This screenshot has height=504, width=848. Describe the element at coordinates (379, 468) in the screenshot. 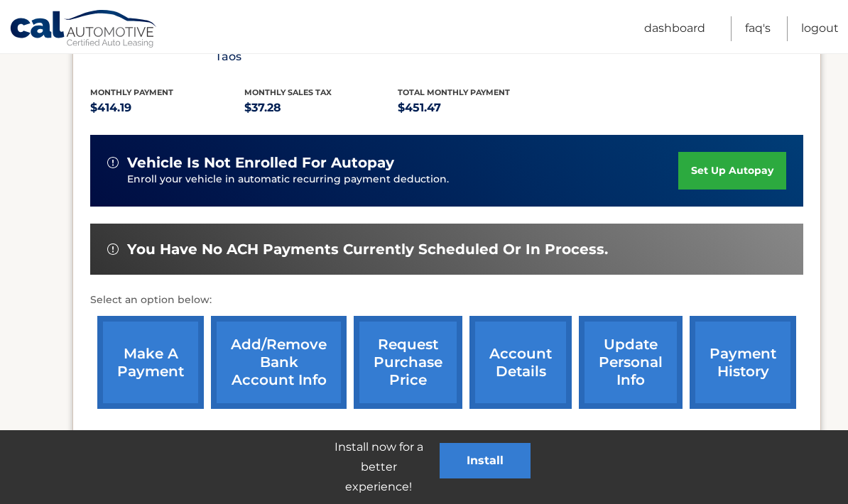

I see `p: Install now for a better experience!` at that location.